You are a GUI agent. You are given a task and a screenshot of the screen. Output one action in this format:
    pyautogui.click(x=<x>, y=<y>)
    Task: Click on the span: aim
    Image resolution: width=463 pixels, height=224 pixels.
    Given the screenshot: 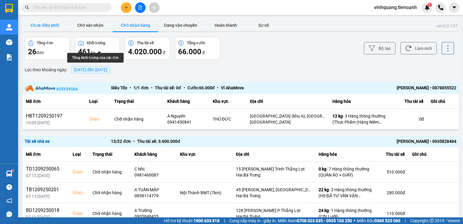 What is the action you would take?
    pyautogui.click(x=154, y=8)
    